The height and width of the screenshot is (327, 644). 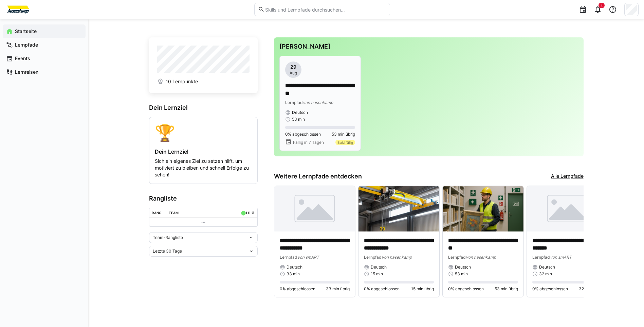 What do you see at coordinates (253, 212) in the screenshot?
I see `a: ø` at bounding box center [253, 212].